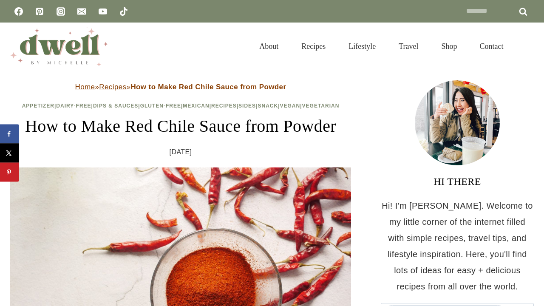  Describe the element at coordinates (85, 87) in the screenshot. I see `a: Home` at that location.